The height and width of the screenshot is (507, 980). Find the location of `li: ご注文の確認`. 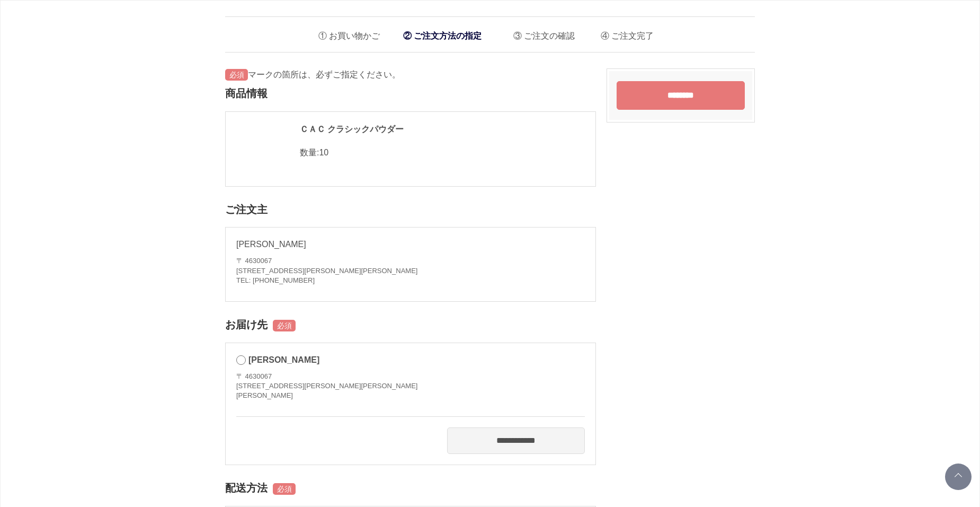

li: ご注文の確認 is located at coordinates (540, 33).